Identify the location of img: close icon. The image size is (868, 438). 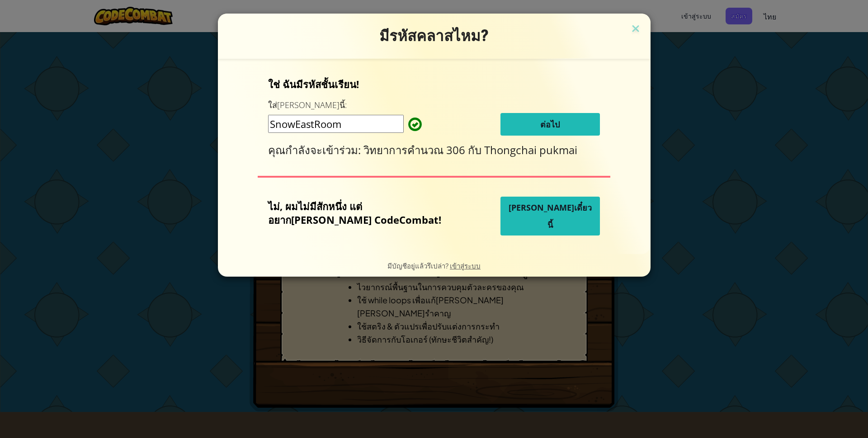
(636, 30).